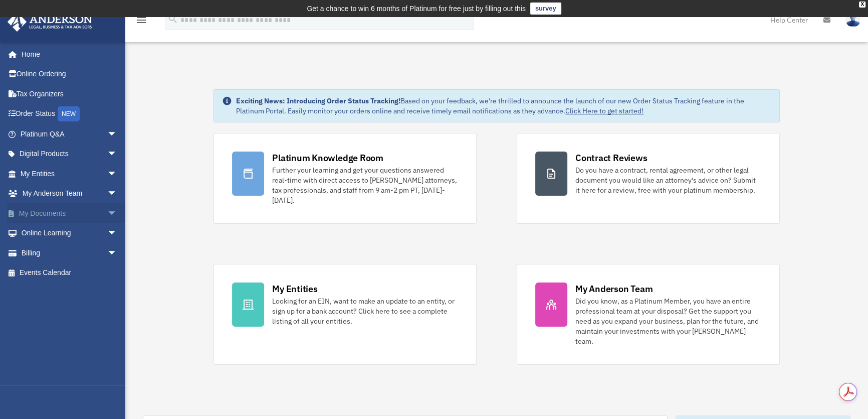 The image size is (868, 419). I want to click on a: Events Calendar, so click(69, 273).